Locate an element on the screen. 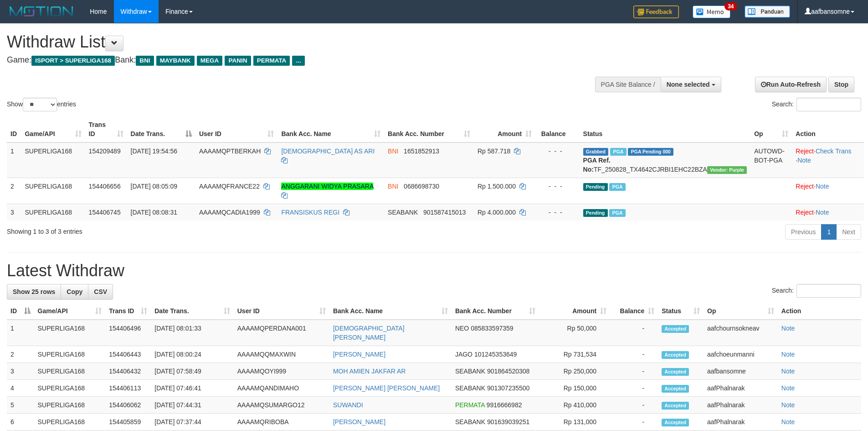 The height and width of the screenshot is (431, 868). span: Copy 0686698730 to clipboard is located at coordinates (421, 186).